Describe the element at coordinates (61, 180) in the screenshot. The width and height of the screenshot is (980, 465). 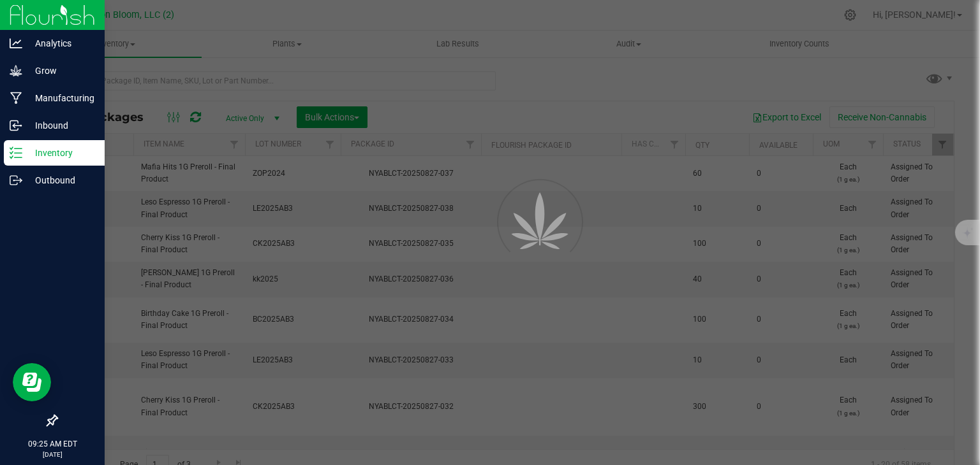
I see `p: Outbound` at that location.